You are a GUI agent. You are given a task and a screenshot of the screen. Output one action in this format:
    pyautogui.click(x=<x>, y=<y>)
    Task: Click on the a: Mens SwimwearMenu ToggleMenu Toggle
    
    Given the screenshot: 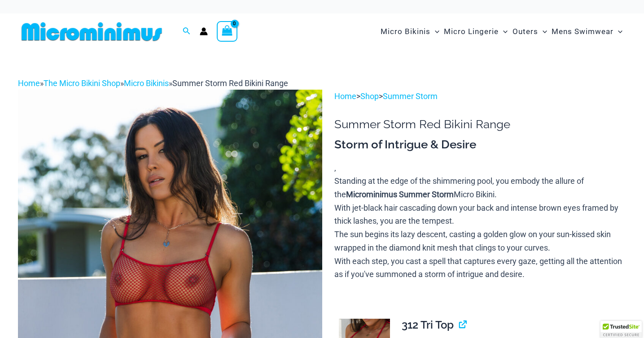 What is the action you would take?
    pyautogui.click(x=587, y=32)
    